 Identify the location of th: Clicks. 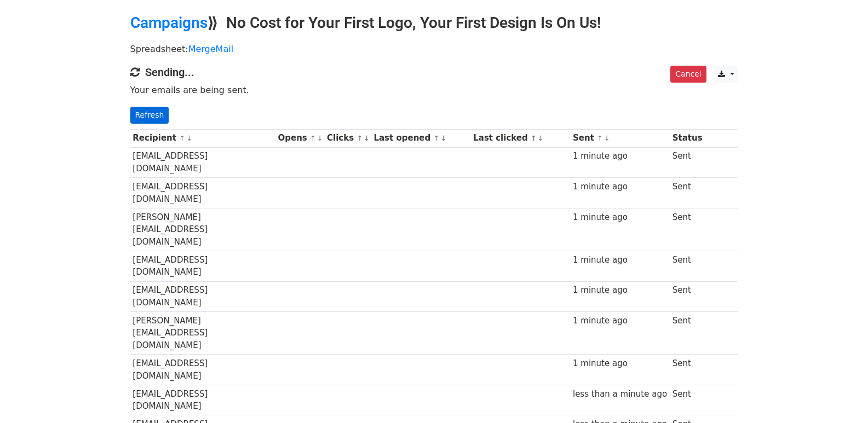
(347, 138).